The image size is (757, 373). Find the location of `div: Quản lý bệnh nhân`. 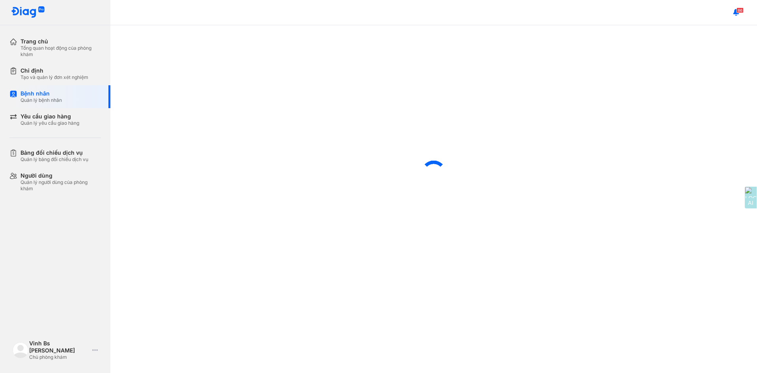

div: Quản lý bệnh nhân is located at coordinates (41, 100).